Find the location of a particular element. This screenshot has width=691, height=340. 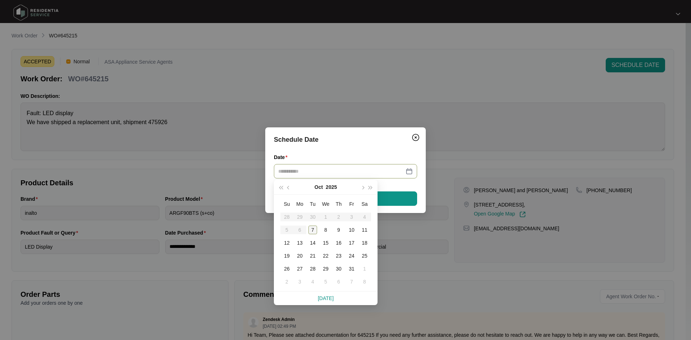

td: 2025-11-01 is located at coordinates (364, 269).